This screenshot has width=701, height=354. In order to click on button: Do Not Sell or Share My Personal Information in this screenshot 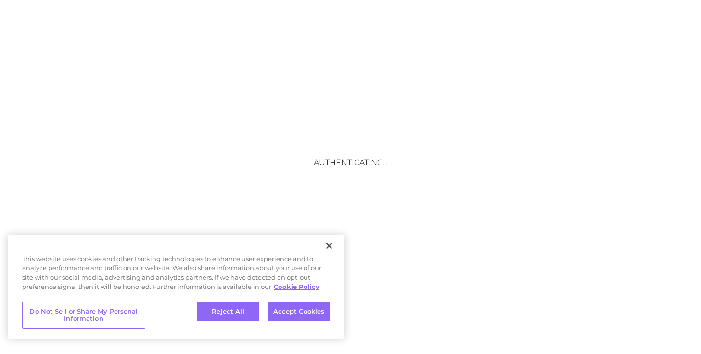, I will do `click(84, 315)`.